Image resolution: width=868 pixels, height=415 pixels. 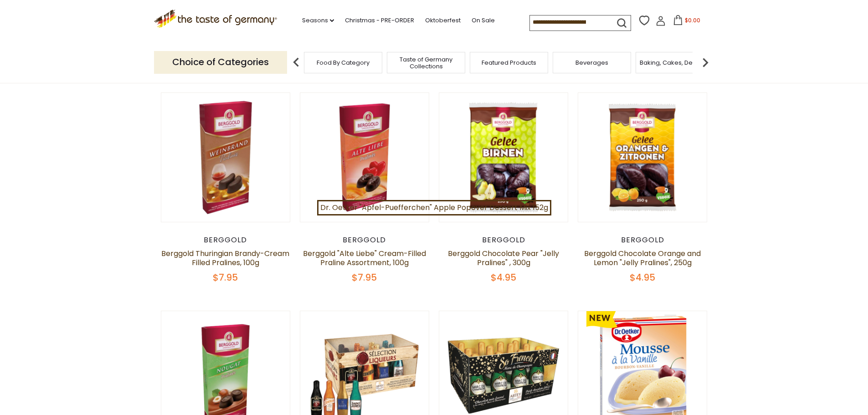 What do you see at coordinates (592, 62) in the screenshot?
I see `span: Beverages` at bounding box center [592, 62].